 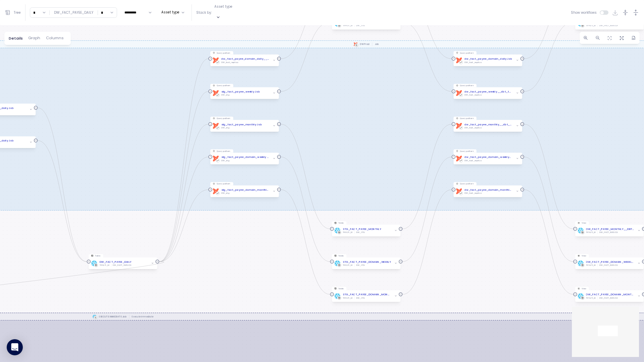 I want to click on a: stg_fact_payee_domain_monthly Job, so click(x=245, y=190).